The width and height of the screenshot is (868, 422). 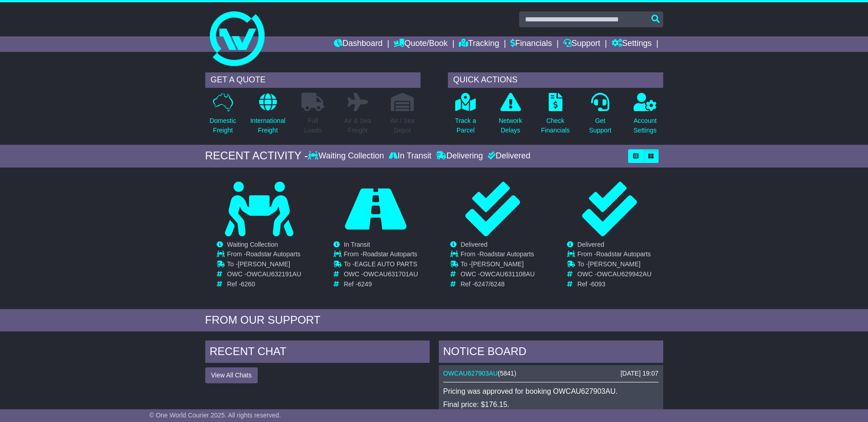 What do you see at coordinates (274, 274) in the screenshot?
I see `span: OWCAU632191AU` at bounding box center [274, 274].